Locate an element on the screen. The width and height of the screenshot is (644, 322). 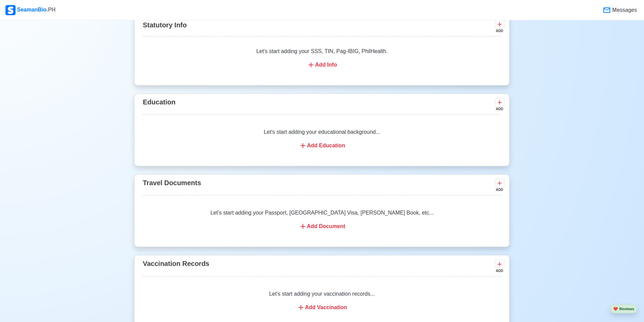
div: Let's start adding your vaccination records... is located at coordinates (322, 301).